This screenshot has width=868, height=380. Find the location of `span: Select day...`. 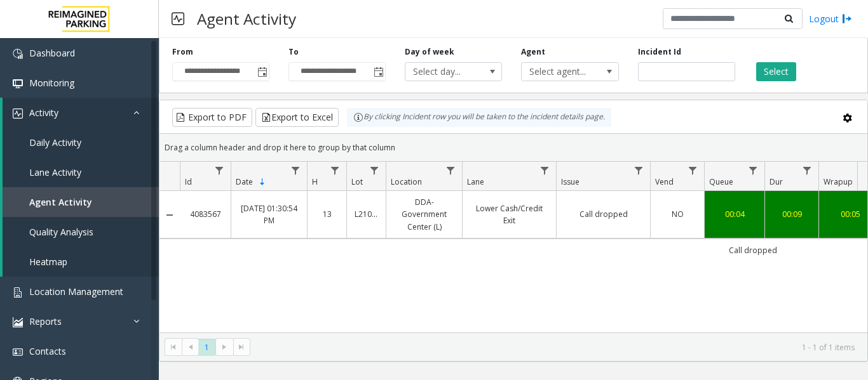

span: Select day... is located at coordinates (443, 72).